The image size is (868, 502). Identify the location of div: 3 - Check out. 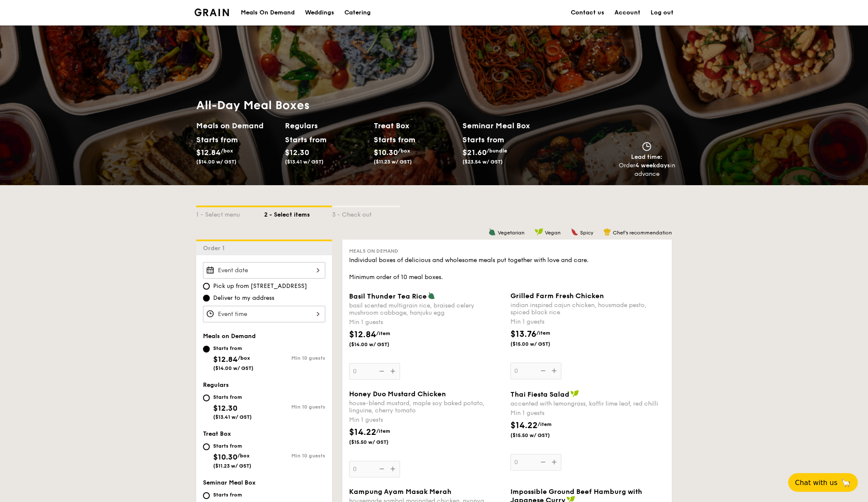
(366, 214).